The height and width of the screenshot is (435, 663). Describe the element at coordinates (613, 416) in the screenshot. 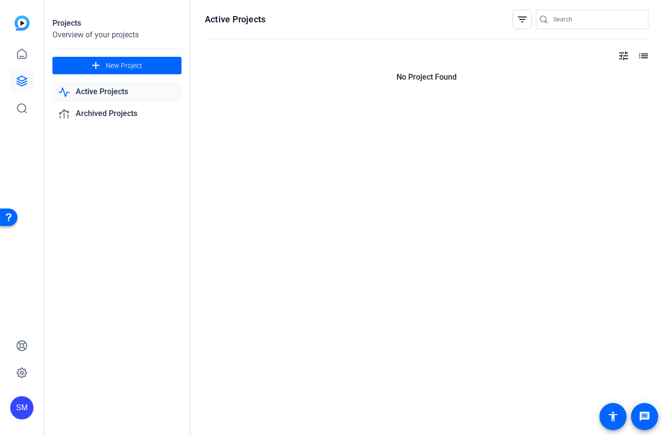

I see `mat-icon: accessibility` at that location.